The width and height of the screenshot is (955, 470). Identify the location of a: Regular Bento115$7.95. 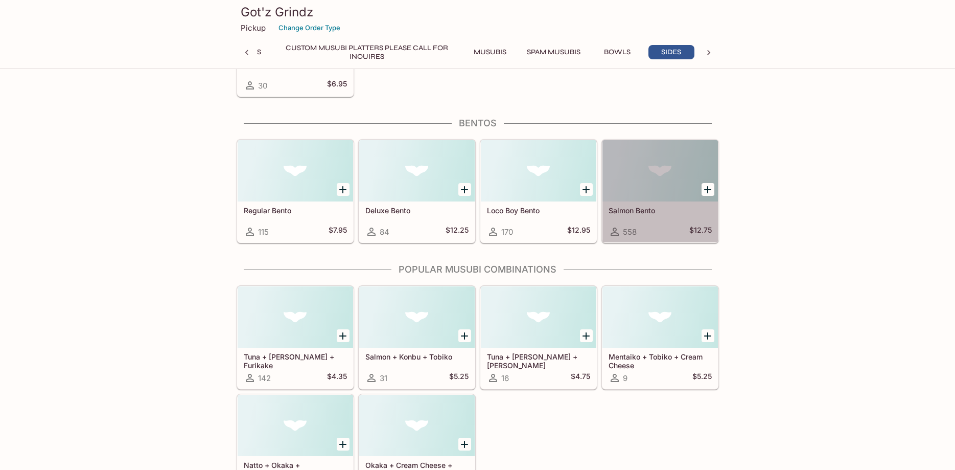
(295, 191).